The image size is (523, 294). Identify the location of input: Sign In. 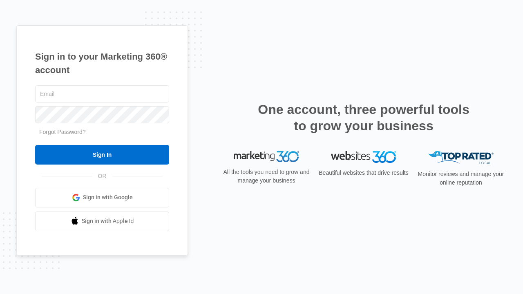
(102, 155).